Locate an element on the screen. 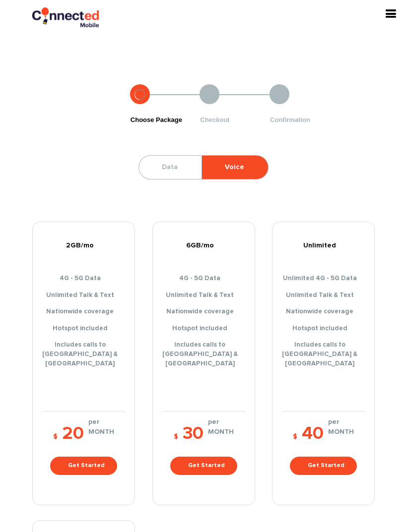  span: 40 is located at coordinates (313, 434).